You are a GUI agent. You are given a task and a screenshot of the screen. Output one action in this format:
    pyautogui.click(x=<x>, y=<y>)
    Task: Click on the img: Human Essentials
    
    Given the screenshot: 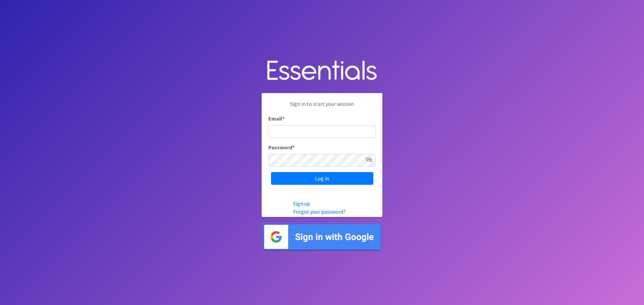 What is the action you would take?
    pyautogui.click(x=322, y=71)
    